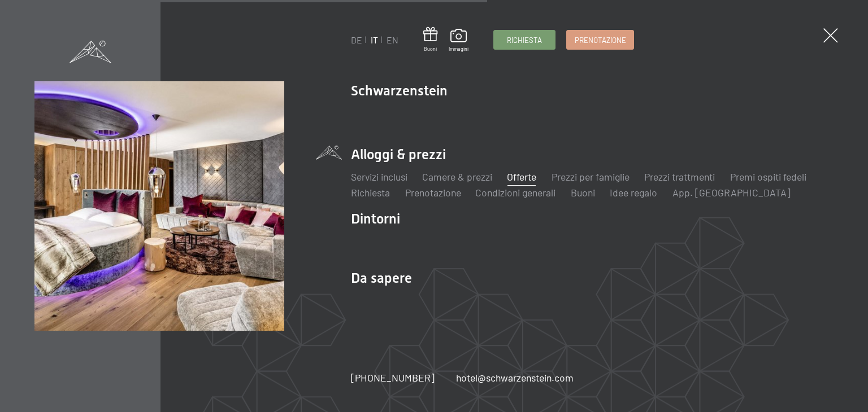  I want to click on a: Premi ospiti fedeli, so click(768, 176).